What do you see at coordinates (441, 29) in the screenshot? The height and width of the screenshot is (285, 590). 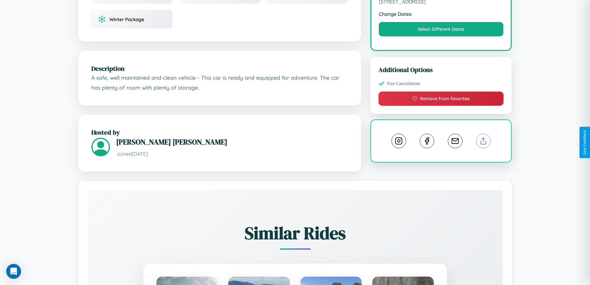 I see `button: Select Different Dates` at bounding box center [441, 29].